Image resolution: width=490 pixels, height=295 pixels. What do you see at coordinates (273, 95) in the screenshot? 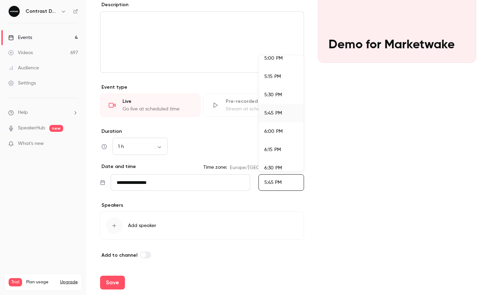
I see `span: 5:30 PM` at bounding box center [273, 95].